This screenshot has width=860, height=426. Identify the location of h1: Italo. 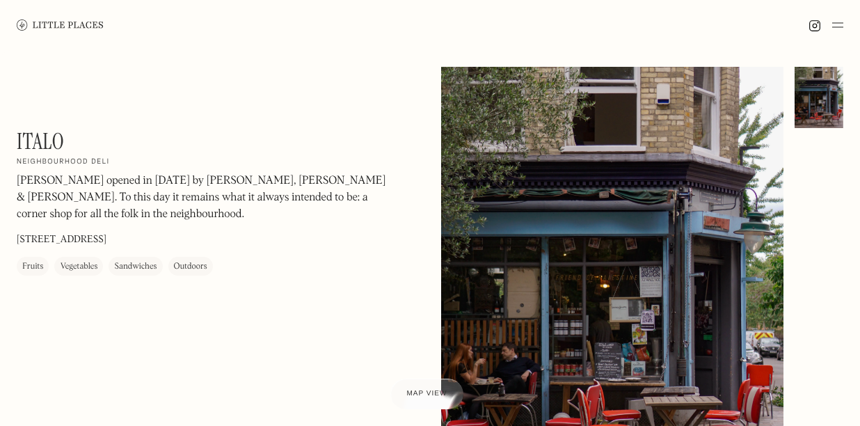
(40, 141).